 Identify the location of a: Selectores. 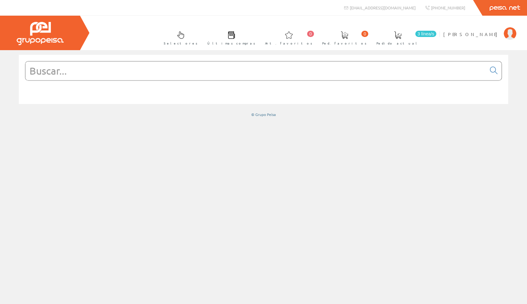
(179, 37).